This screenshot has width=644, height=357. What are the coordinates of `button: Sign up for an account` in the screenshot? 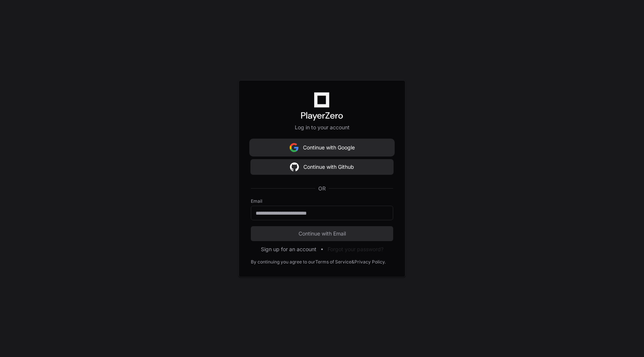 It's located at (288, 249).